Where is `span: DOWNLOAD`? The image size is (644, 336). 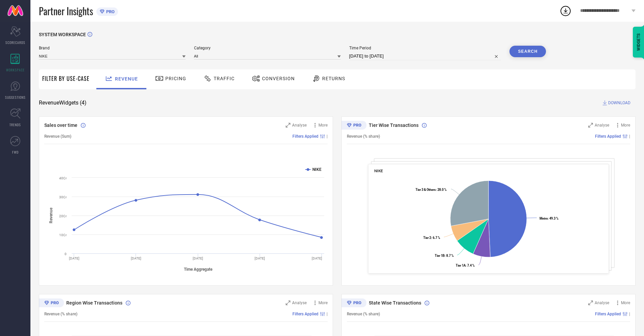
span: DOWNLOAD is located at coordinates (619, 103).